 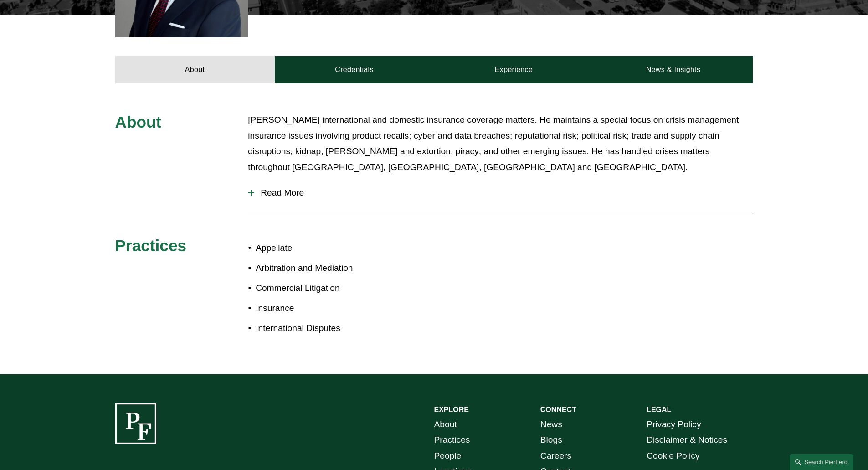 I want to click on strong: EXPLORE, so click(x=452, y=410).